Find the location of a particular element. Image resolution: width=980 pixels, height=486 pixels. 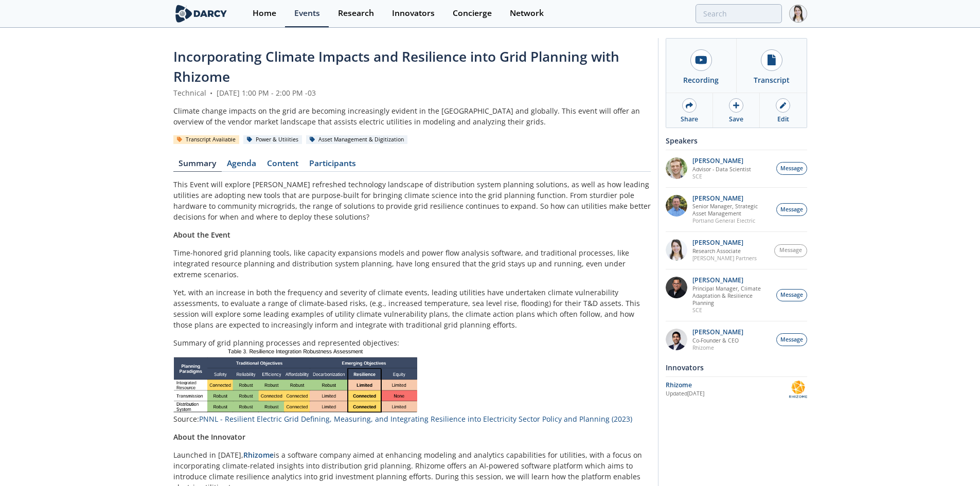

div: Share is located at coordinates (689, 119).